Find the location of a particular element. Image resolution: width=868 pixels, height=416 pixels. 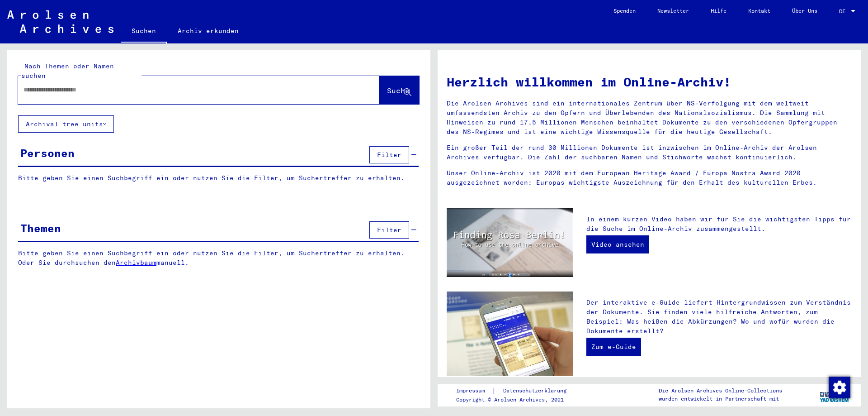

p: Copyright © Arolsen Archives, 2021 is located at coordinates (517, 400).